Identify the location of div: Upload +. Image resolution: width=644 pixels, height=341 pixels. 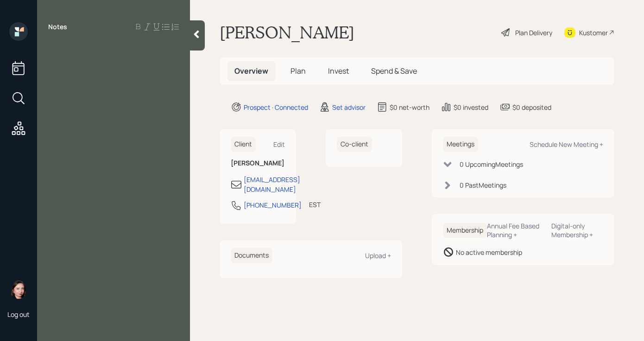
(378, 255).